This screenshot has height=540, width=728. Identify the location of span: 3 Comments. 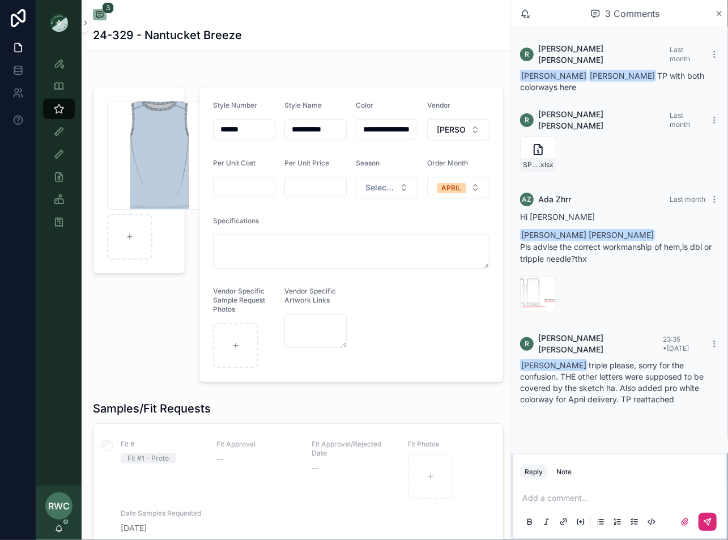
(633, 14).